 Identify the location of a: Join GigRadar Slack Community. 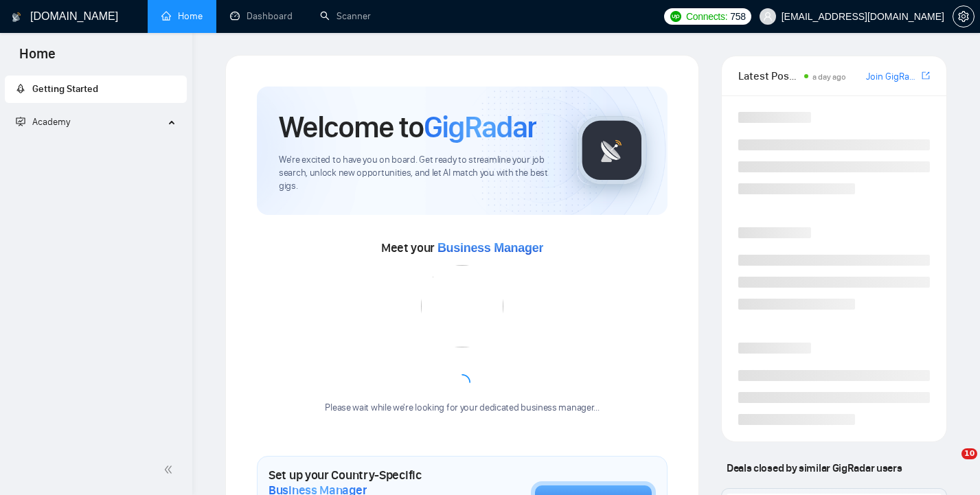
(892, 77).